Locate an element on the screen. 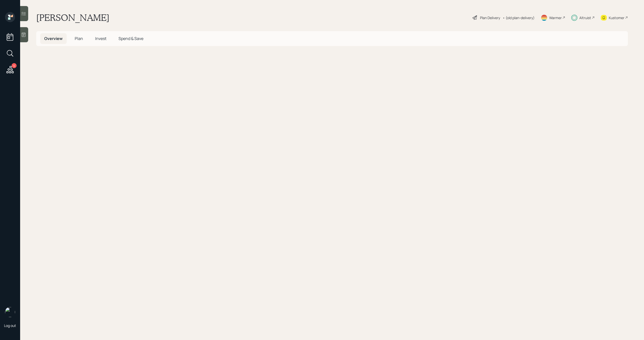 Image resolution: width=644 pixels, height=340 pixels. div: Kustomer is located at coordinates (617, 17).